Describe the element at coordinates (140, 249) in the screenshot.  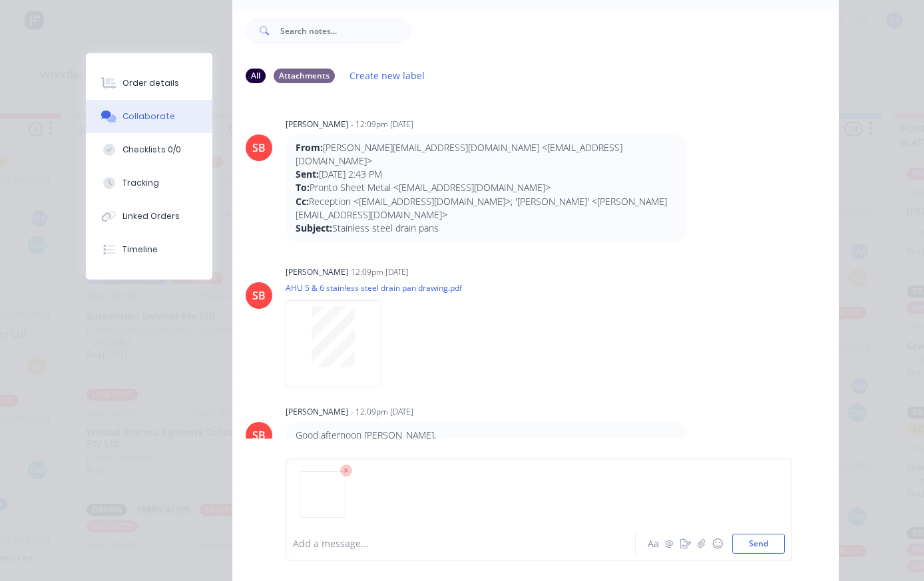
I see `div: Timeline` at that location.